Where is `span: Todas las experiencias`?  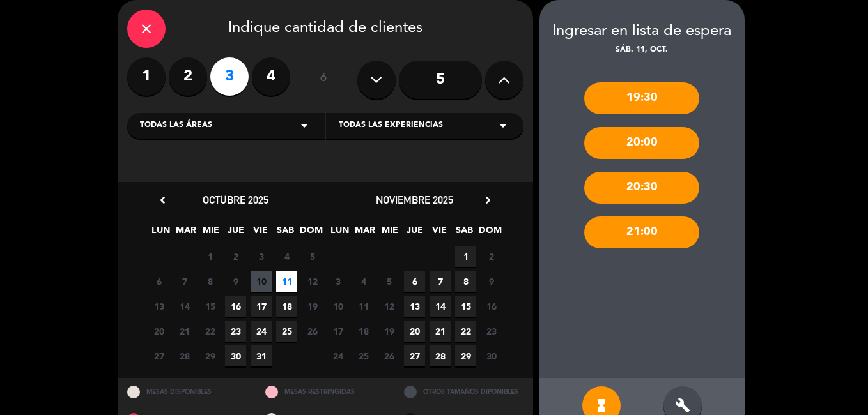 span: Todas las experiencias is located at coordinates (391, 126).